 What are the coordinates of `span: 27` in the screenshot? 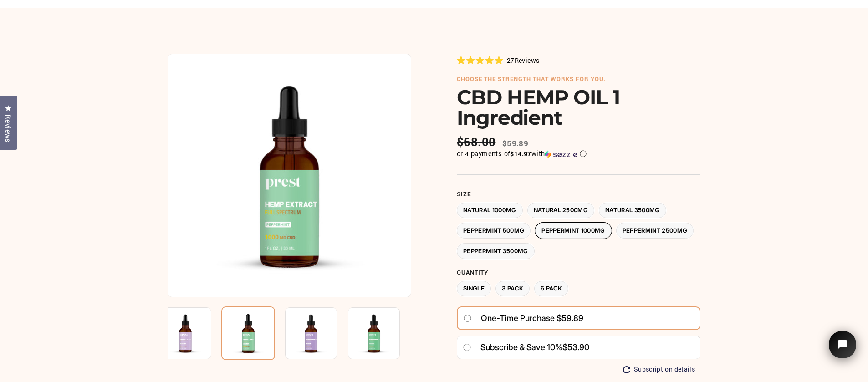 It's located at (510, 60).